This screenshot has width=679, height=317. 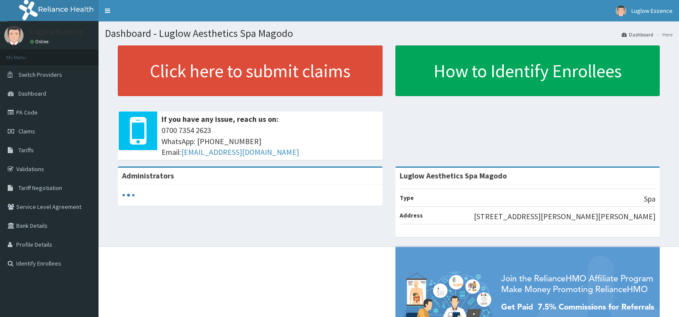 I want to click on svg: audio-loading, so click(x=129, y=195).